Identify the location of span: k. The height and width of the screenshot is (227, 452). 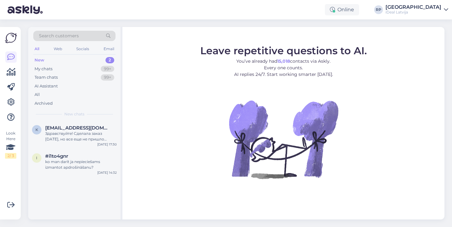
(37, 130).